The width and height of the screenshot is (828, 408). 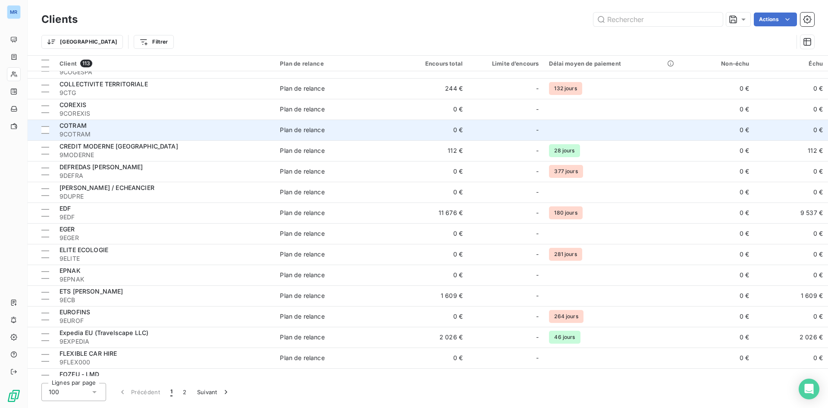 What do you see at coordinates (164, 300) in the screenshot?
I see `span: 9ECB` at bounding box center [164, 300].